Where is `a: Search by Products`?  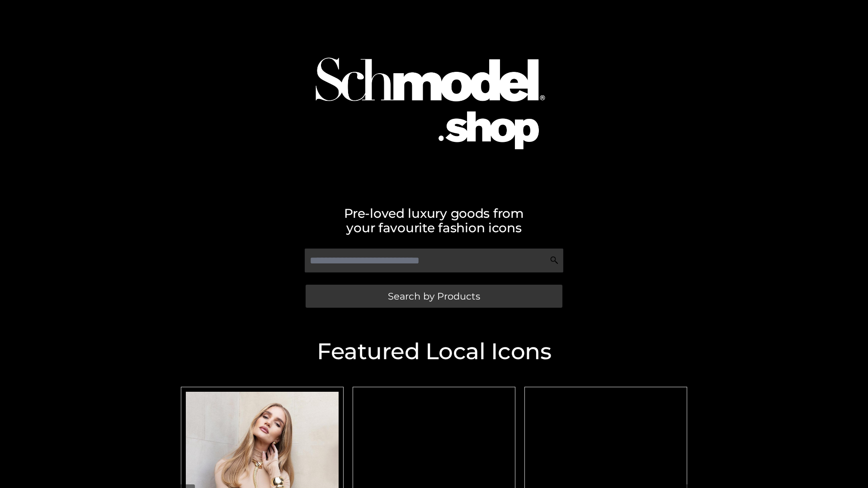
a: Search by Products is located at coordinates (434, 296).